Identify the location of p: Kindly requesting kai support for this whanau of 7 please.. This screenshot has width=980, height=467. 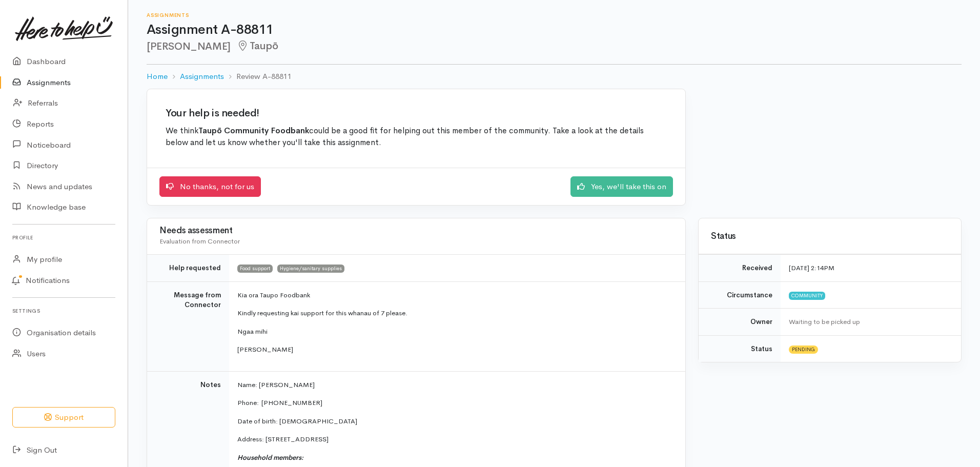
(455, 313).